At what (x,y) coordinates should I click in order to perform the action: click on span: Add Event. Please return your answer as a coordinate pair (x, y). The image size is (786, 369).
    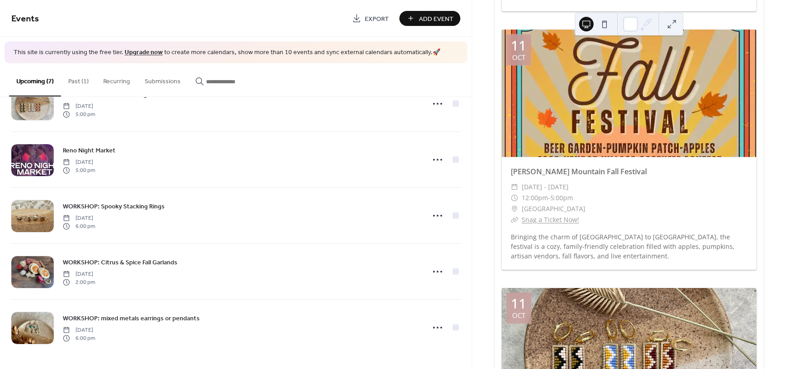
    Looking at the image, I should click on (436, 19).